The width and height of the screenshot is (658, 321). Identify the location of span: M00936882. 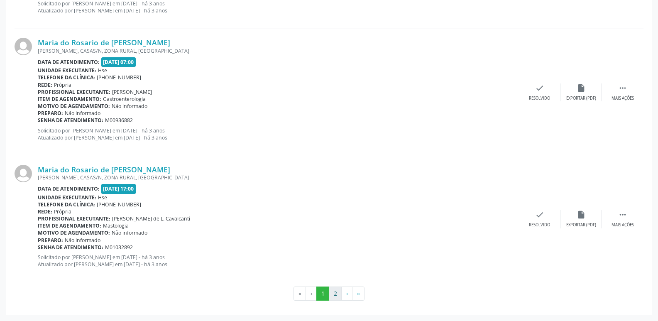
(119, 120).